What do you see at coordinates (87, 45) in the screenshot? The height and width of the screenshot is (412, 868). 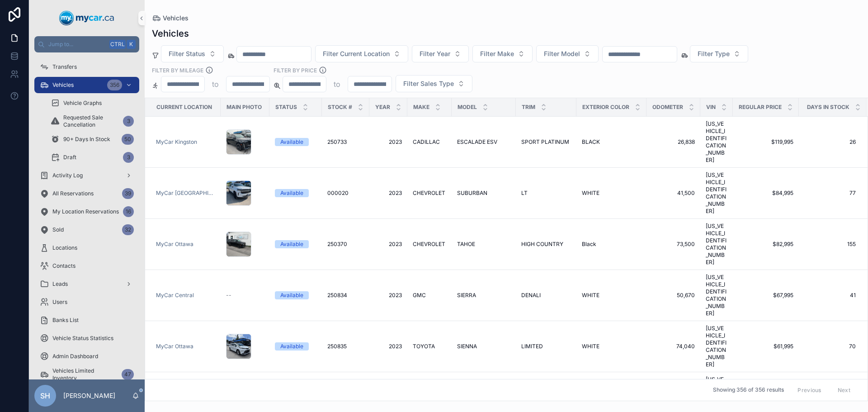 I see `button: Jump to...CtrlK` at bounding box center [87, 45].